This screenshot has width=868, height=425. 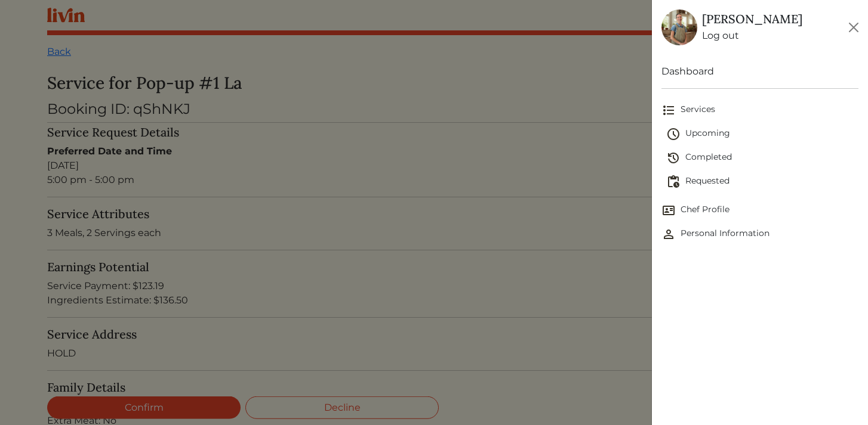 What do you see at coordinates (763, 158) in the screenshot?
I see `a: Completed` at bounding box center [763, 158].